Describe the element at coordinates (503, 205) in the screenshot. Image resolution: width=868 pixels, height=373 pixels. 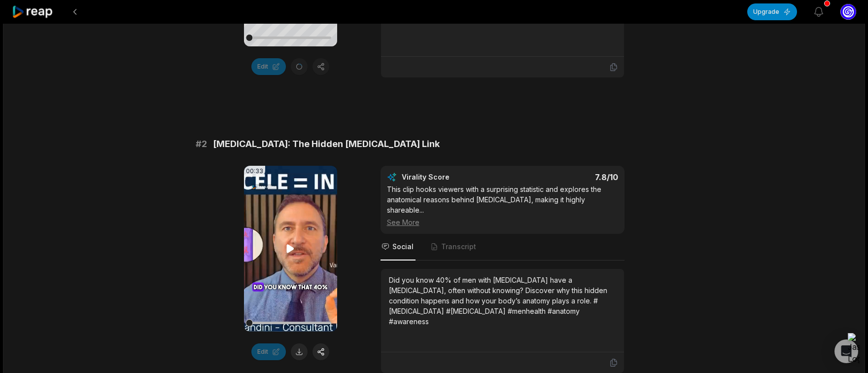
I see `div: This clip hooks viewers with a surprising statistic and explores the anatomical reasons behind [M...` at that location.